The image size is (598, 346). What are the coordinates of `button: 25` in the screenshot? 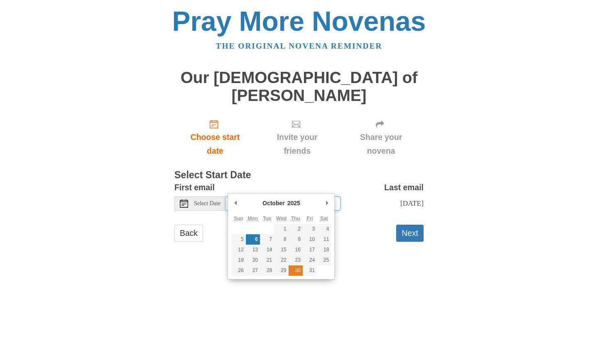 It's located at (324, 260).